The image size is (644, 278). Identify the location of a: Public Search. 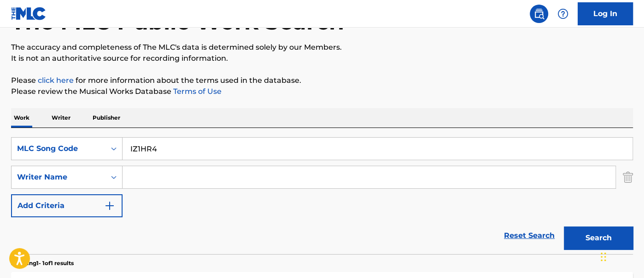
(538, 14).